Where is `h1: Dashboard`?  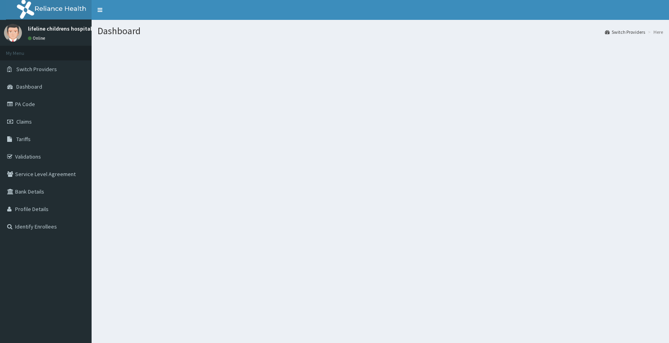 h1: Dashboard is located at coordinates (380, 31).